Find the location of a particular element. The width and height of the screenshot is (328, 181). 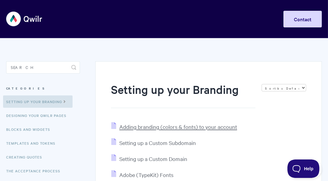

a: Templates and Tokens is located at coordinates (33, 143).